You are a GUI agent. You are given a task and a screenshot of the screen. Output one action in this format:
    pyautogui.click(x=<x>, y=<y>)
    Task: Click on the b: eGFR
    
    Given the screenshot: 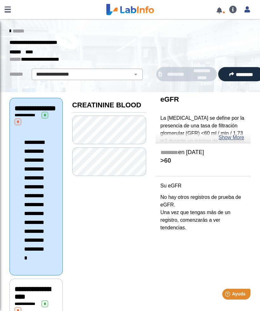 What is the action you would take?
    pyautogui.click(x=170, y=99)
    